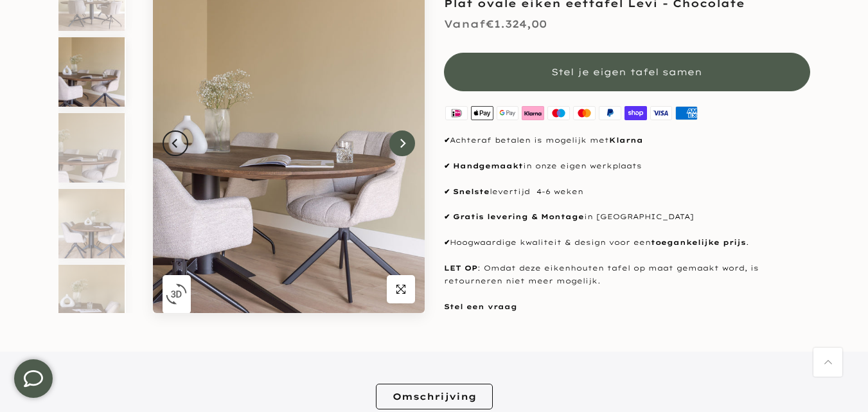  Describe the element at coordinates (495, 24) in the screenshot. I see `div: €1.324,00` at that location.